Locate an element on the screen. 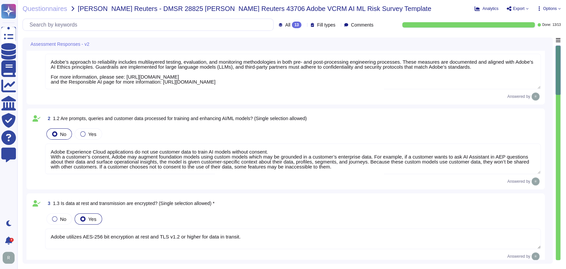 This screenshot has width=566, height=269. span: 1.3 Is data at rest and transmission are encrypted? (Single selection allowed) * is located at coordinates (134, 203).